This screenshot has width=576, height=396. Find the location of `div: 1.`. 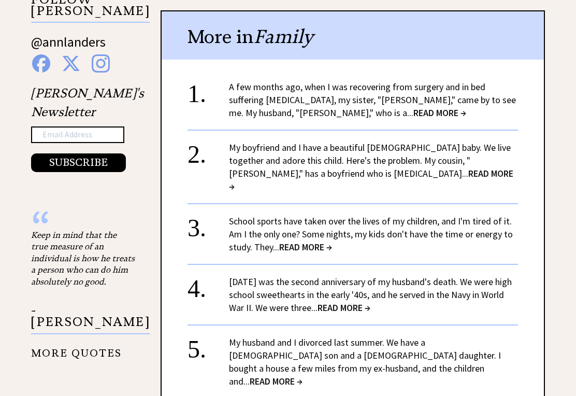

div: 1. is located at coordinates (208, 90).